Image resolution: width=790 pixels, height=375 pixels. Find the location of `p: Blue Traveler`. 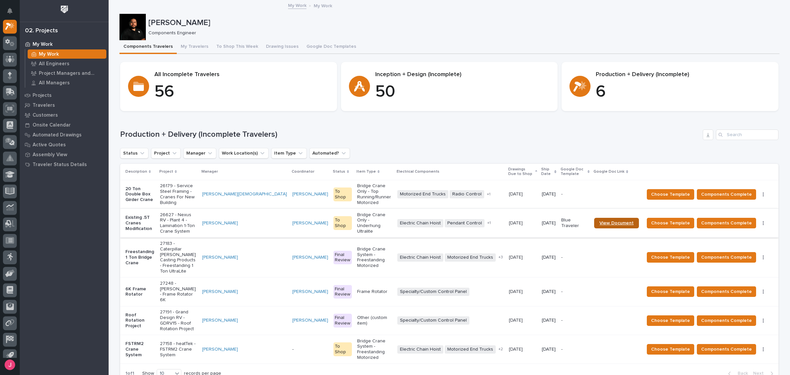

p: Blue Traveler is located at coordinates (575, 223).